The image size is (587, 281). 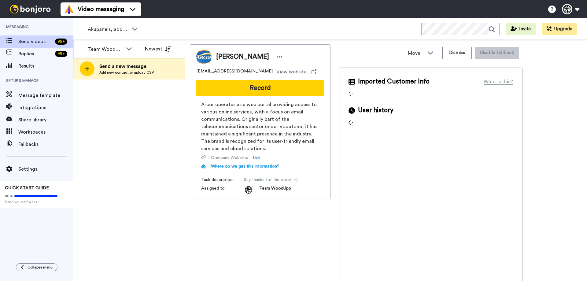 I want to click on span: Replies, so click(x=35, y=54).